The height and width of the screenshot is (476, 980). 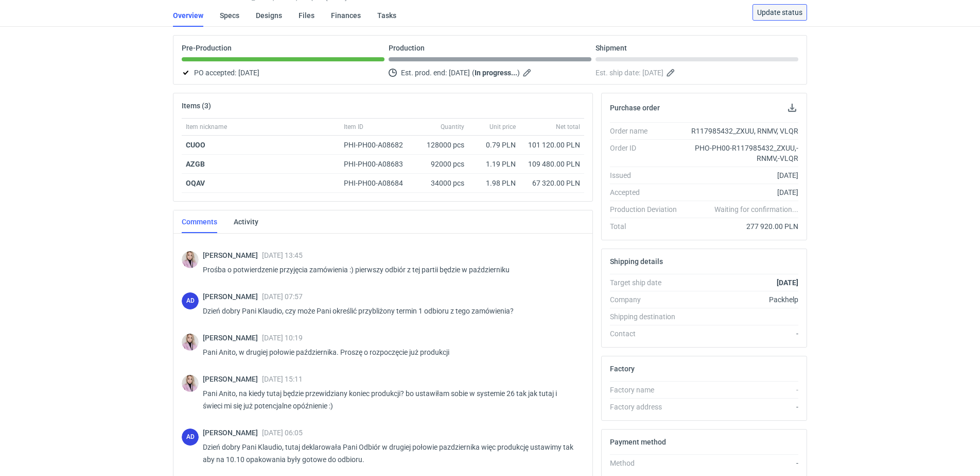 I want to click on div: 277 920.00 PLN, so click(x=742, y=226).